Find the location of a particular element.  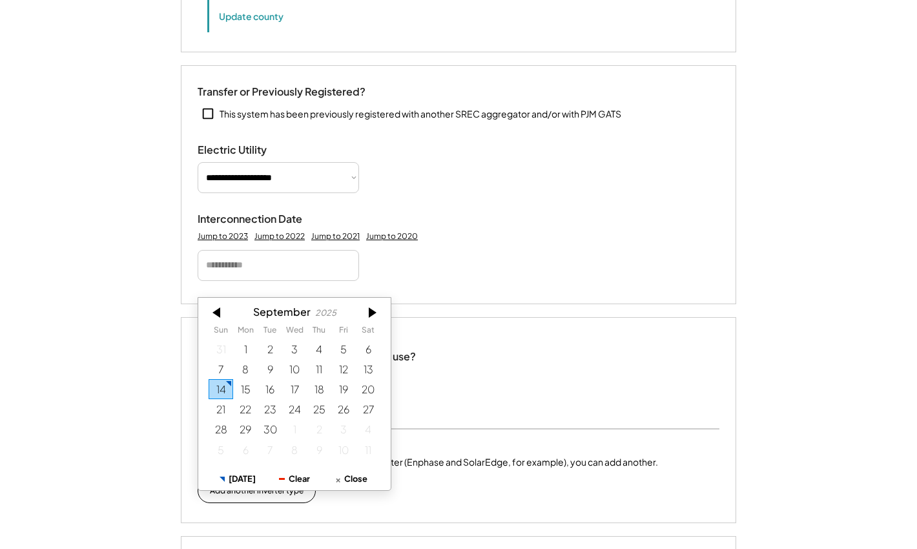

div: 10/08/2025 is located at coordinates (295, 449).